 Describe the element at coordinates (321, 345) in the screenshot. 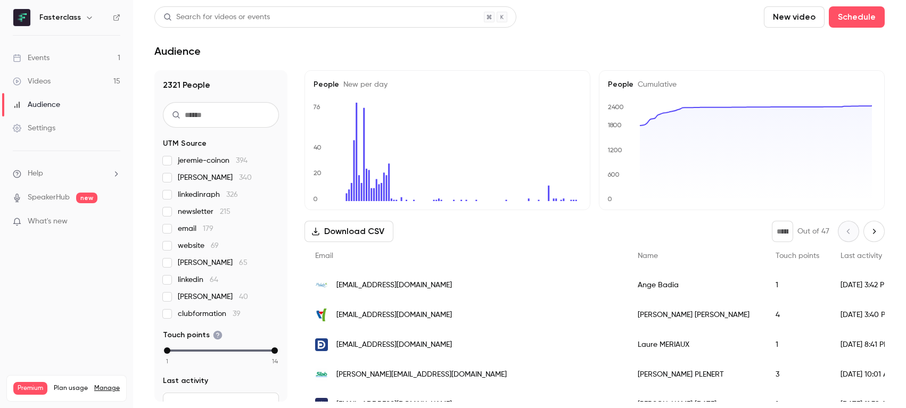

I see `img: dauphine.psl.eu` at that location.